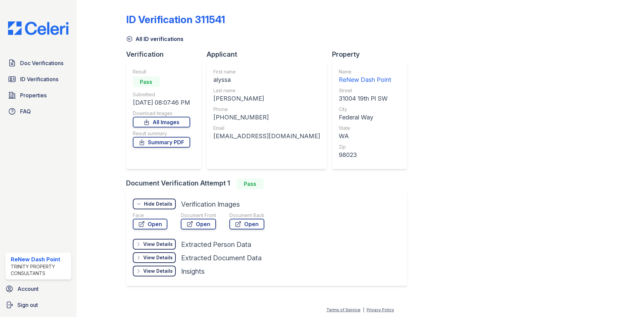 The image size is (644, 317). What do you see at coordinates (365, 109) in the screenshot?
I see `div: City` at bounding box center [365, 109].